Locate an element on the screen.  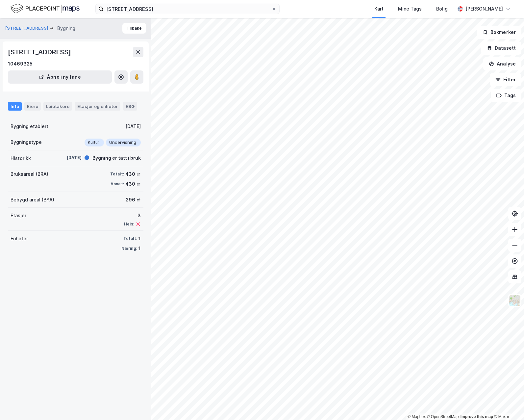
a: OpenStreetMap is located at coordinates (442, 416).